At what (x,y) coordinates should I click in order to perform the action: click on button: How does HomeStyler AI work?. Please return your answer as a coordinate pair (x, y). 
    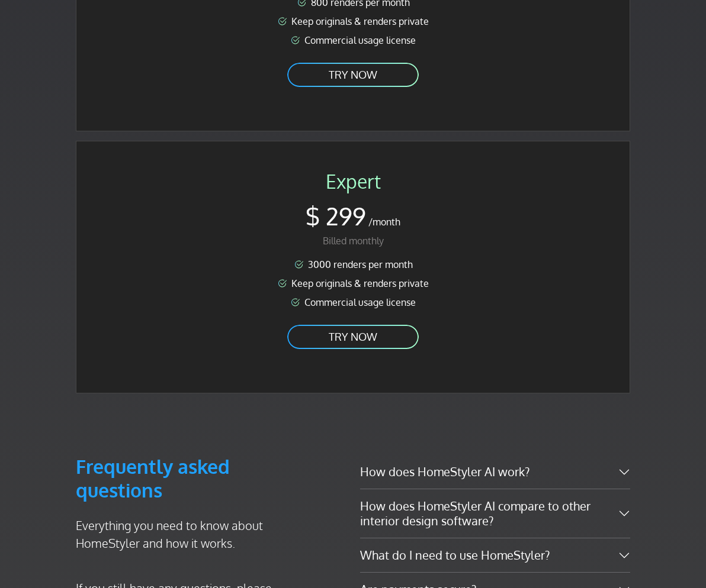
    Looking at the image, I should click on (495, 472).